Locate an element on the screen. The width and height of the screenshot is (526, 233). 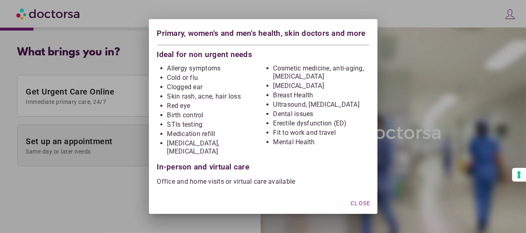
li: Skin rash, acne, hair loss is located at coordinates (215, 97).